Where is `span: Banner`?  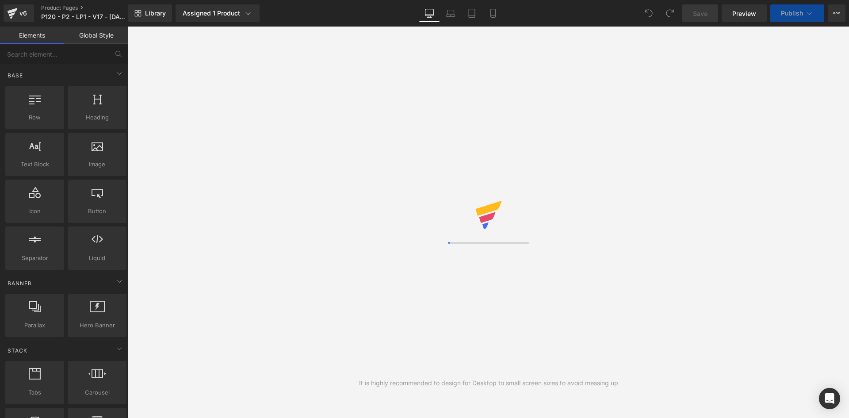 span: Banner is located at coordinates (19, 283).